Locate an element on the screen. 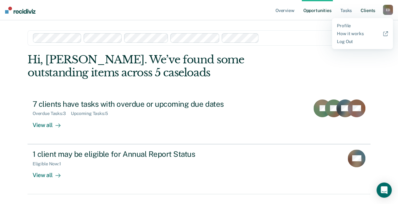 Image resolution: width=398 pixels, height=204 pixels. img: Recidiviz is located at coordinates (20, 10).